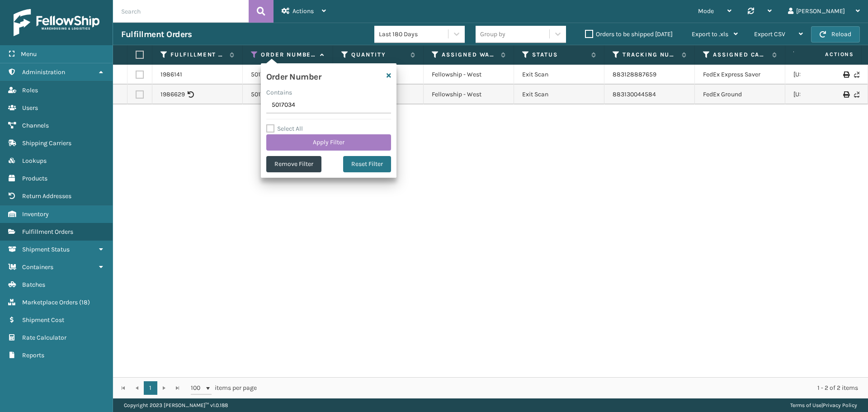  Describe the element at coordinates (43, 319) in the screenshot. I see `span: Shipment Cost` at that location.